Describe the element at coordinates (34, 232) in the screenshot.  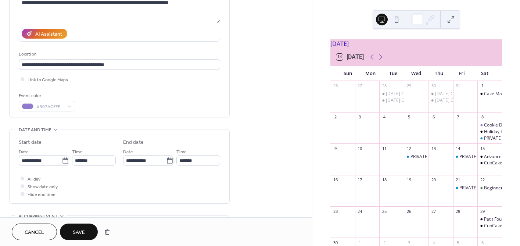
I see `button: Cancel` at that location.